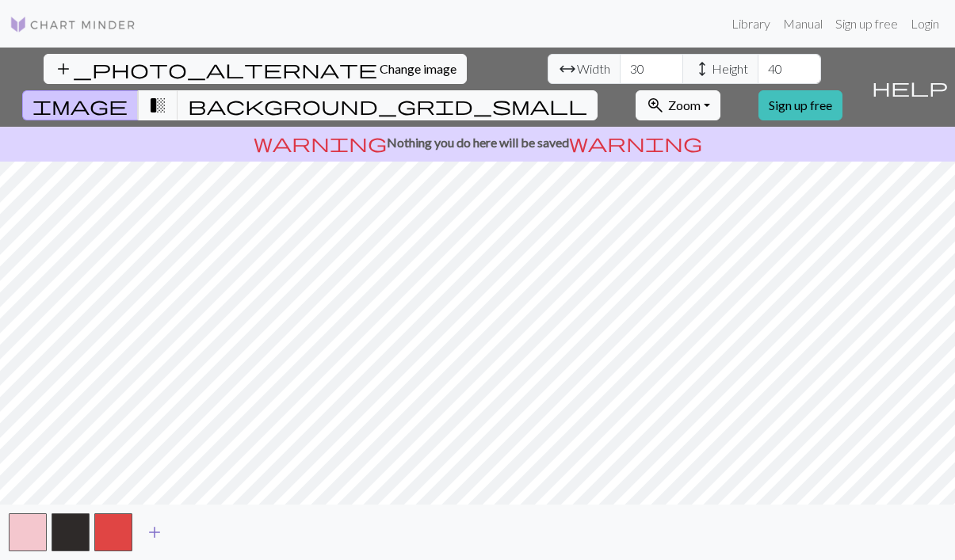 This screenshot has width=955, height=560. I want to click on p: Nothing you do here will be saved, so click(478, 143).